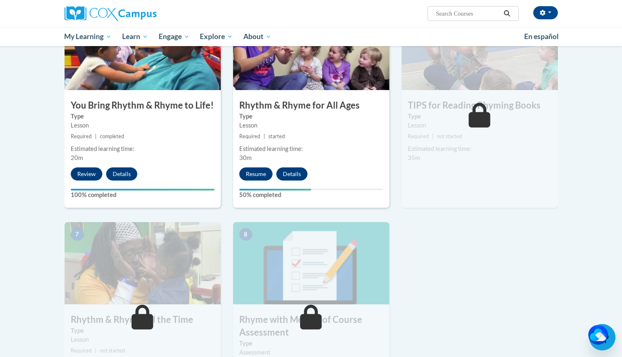 The image size is (622, 357). I want to click on a: Learn, so click(135, 37).